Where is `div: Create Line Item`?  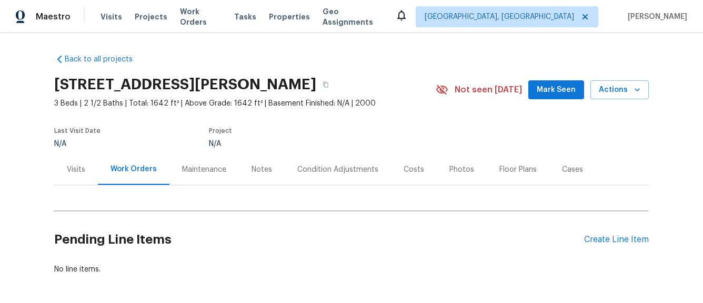
div: Create Line Item is located at coordinates (616, 240).